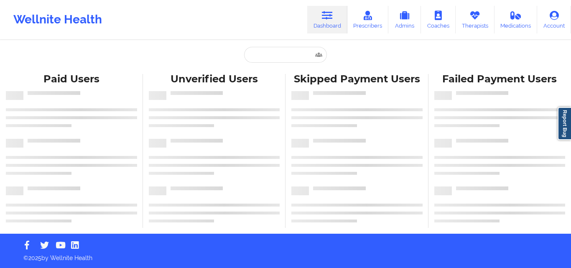 Image resolution: width=571 pixels, height=268 pixels. Describe the element at coordinates (368, 20) in the screenshot. I see `a: Prescribers` at that location.